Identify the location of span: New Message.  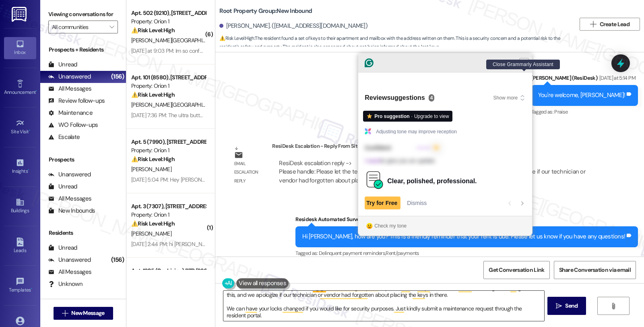
(88, 313).